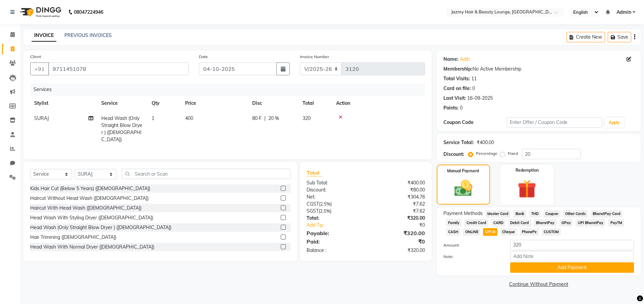 The image size is (644, 304). What do you see at coordinates (204, 57) in the screenshot?
I see `label: Date` at bounding box center [204, 57].